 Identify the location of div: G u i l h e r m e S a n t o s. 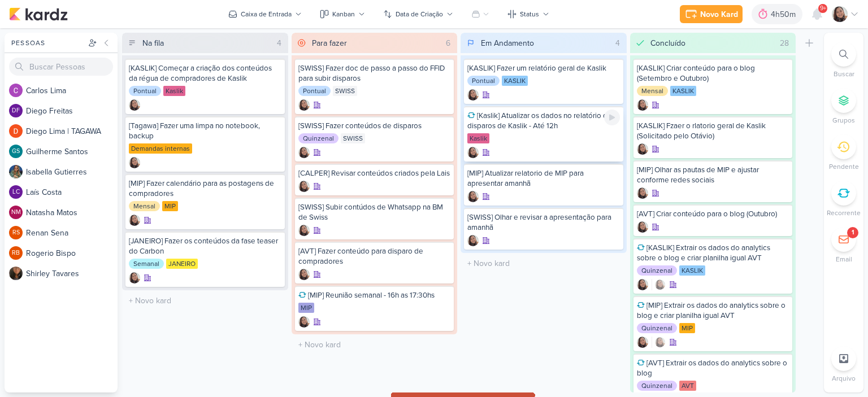
(72, 151).